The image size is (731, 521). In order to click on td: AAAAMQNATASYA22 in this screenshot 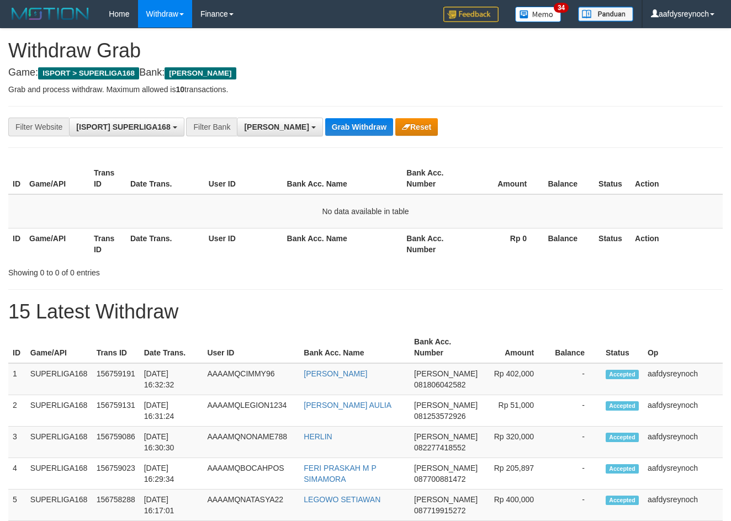, I will do `click(251, 505)`.